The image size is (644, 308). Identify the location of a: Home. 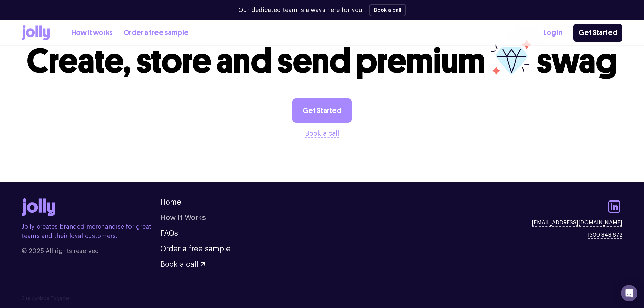
(171, 202).